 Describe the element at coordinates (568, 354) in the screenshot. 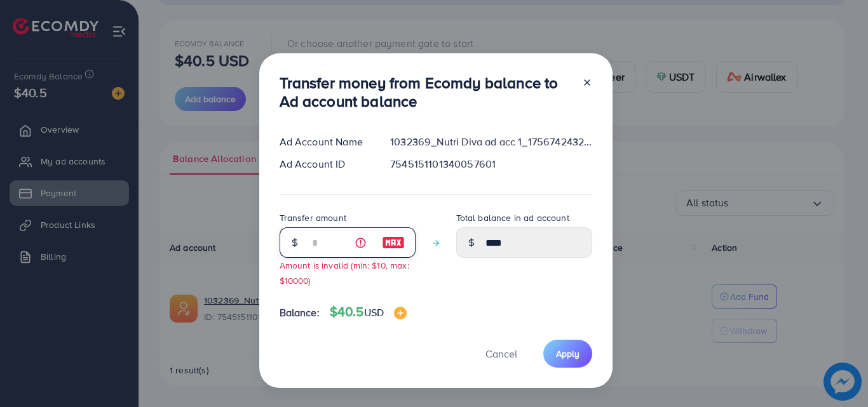

I see `span: Apply` at that location.